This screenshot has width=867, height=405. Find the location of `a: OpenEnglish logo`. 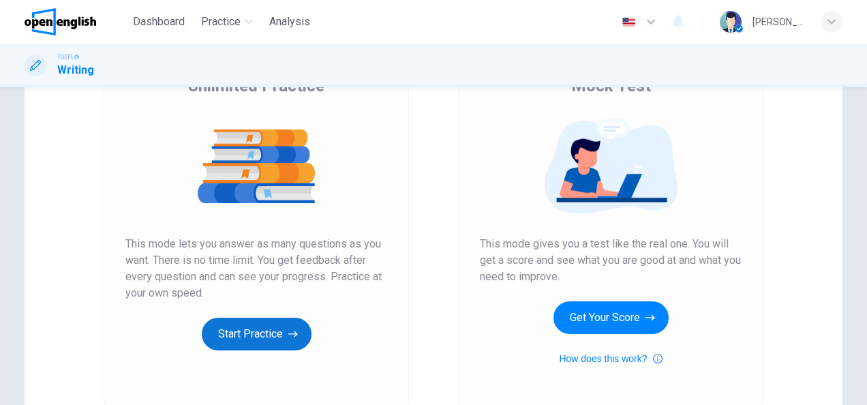

a: OpenEnglish logo is located at coordinates (76, 22).